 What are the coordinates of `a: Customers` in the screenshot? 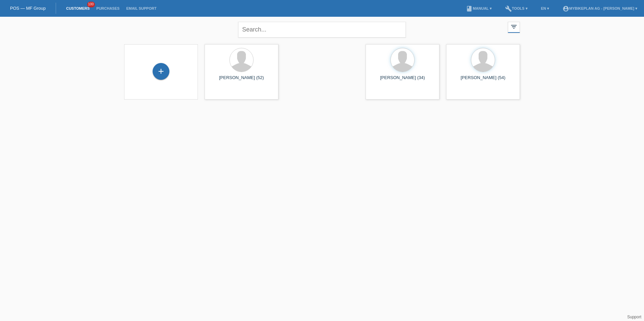 It's located at (78, 8).